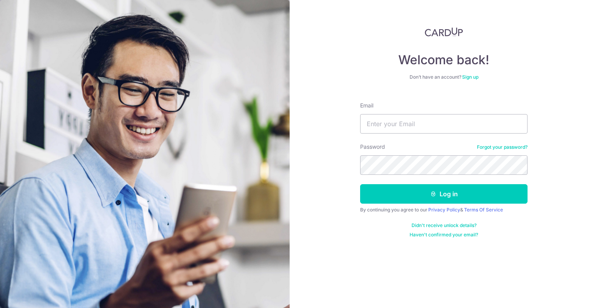  What do you see at coordinates (444, 77) in the screenshot?
I see `div: Don’t have an account?` at bounding box center [444, 77].